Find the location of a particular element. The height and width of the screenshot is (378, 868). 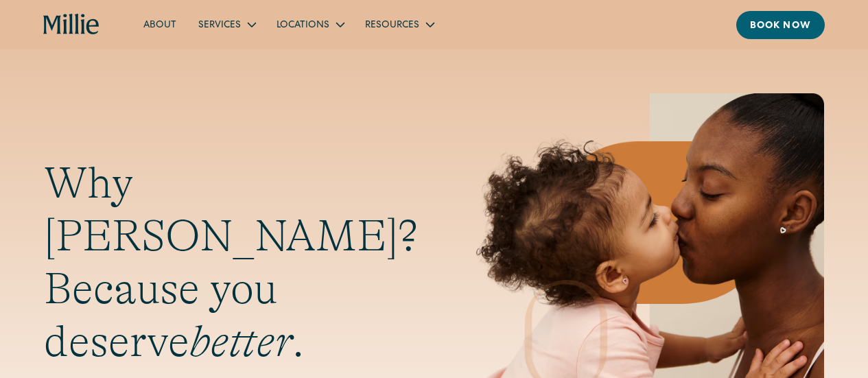

a: Book now is located at coordinates (780, 25).